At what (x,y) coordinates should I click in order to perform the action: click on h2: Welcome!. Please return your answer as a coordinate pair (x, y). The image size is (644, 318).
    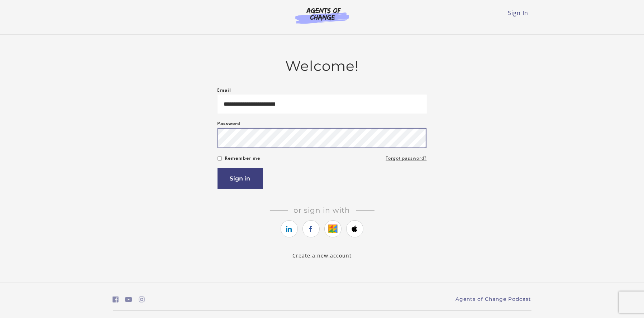
    Looking at the image, I should click on (322, 66).